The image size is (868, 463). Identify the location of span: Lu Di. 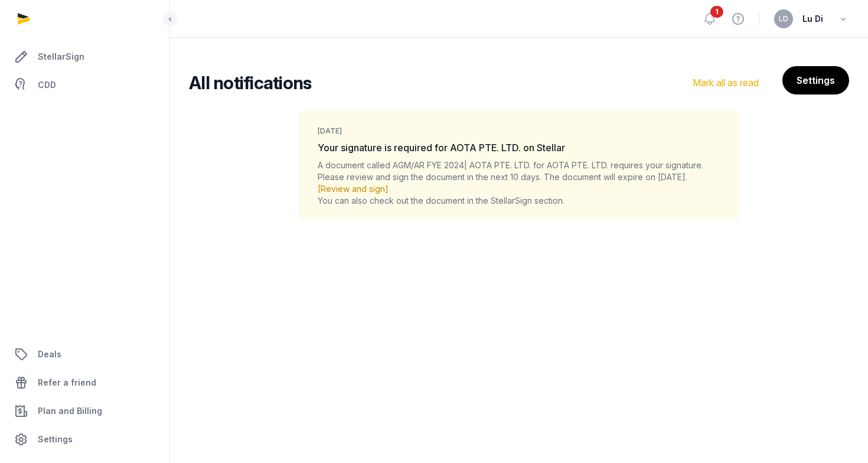
(812, 19).